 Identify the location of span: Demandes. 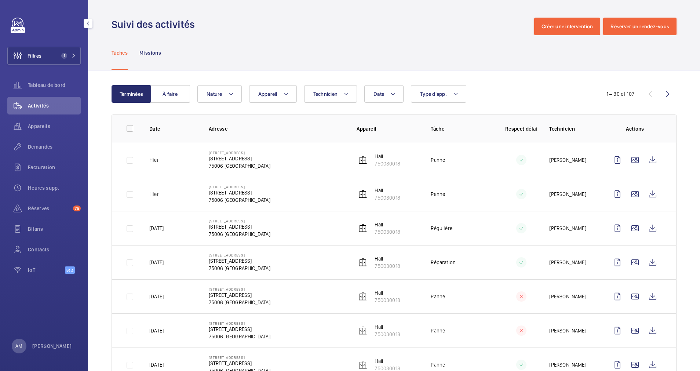
(54, 147).